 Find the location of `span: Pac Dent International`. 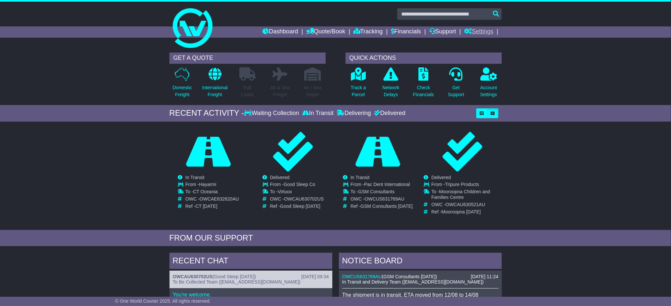

span: Pac Dent International is located at coordinates (387, 185).